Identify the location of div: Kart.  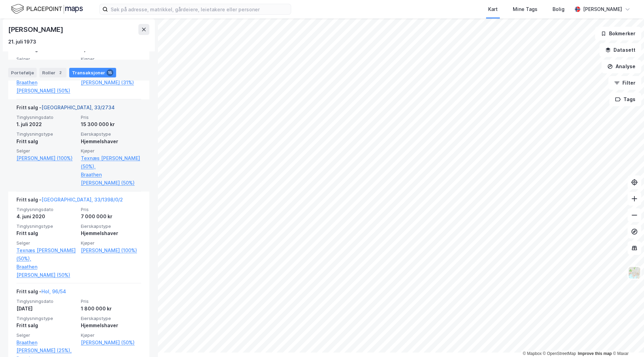
(493, 9).